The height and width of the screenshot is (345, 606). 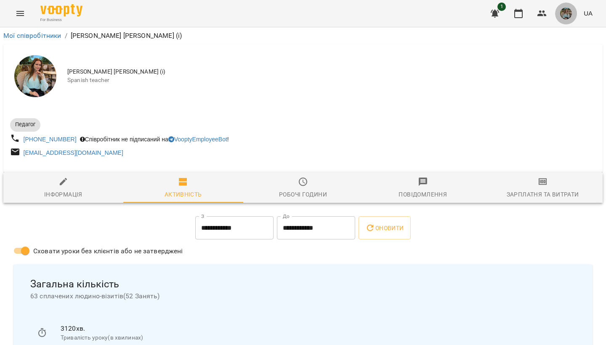 I want to click on div: Повідомлення, so click(x=423, y=195).